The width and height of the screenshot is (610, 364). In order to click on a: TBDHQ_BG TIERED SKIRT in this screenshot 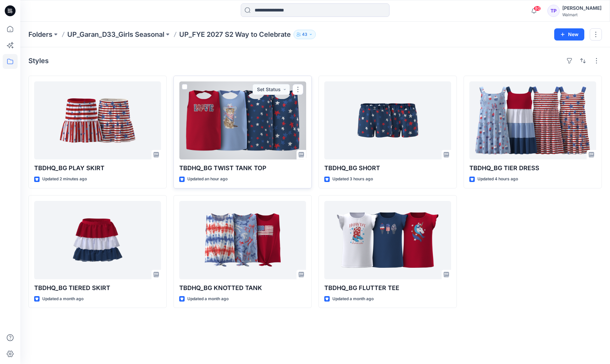, I will do `click(97, 240)`.